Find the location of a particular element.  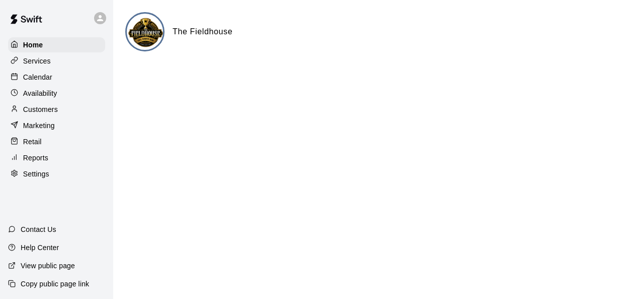

p: Services is located at coordinates (37, 61).